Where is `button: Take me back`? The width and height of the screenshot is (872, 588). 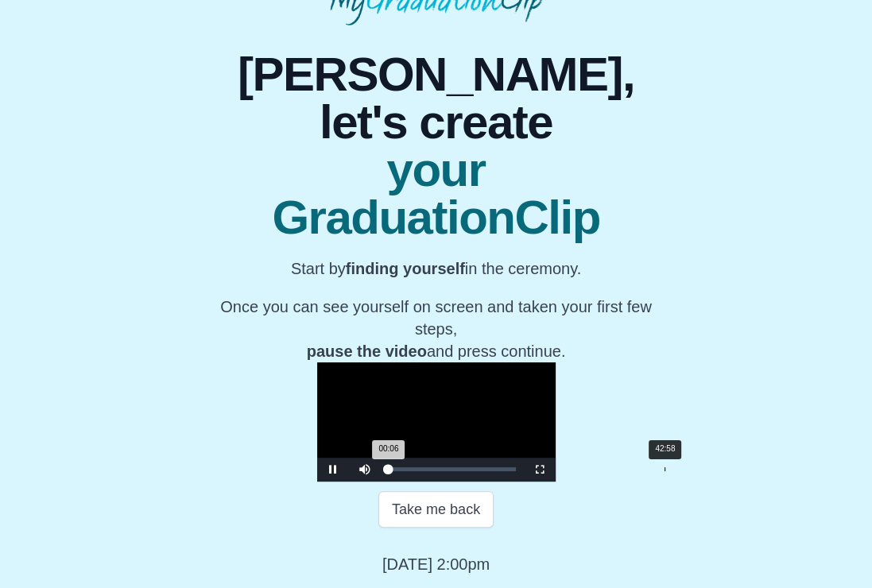
button: Take me back is located at coordinates (436, 509).